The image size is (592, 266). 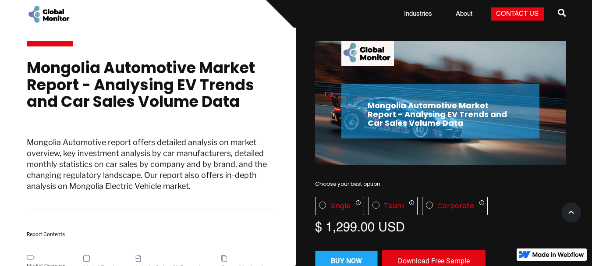 I want to click on a: About, so click(x=464, y=14).